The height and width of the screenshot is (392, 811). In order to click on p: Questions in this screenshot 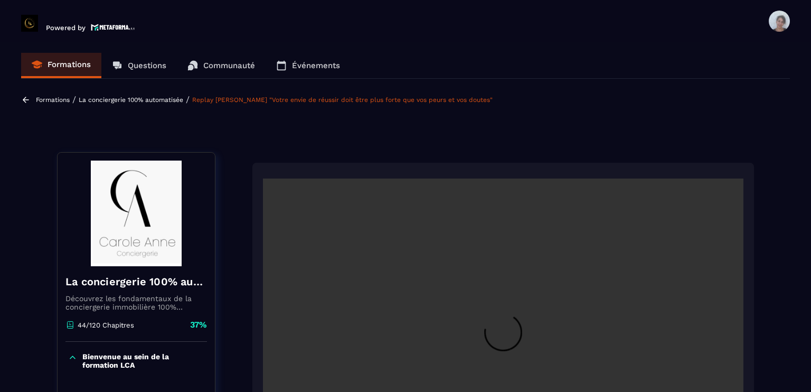, I will do `click(147, 65)`.